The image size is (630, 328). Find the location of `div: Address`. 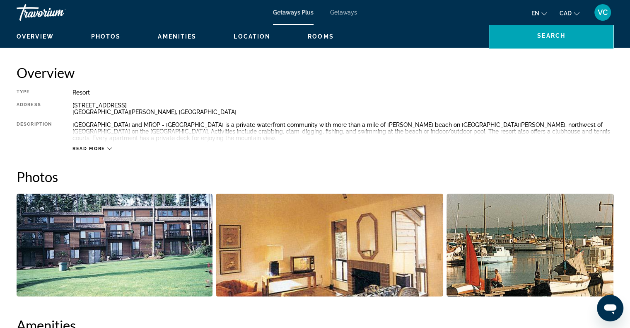

div: Address is located at coordinates (34, 109).